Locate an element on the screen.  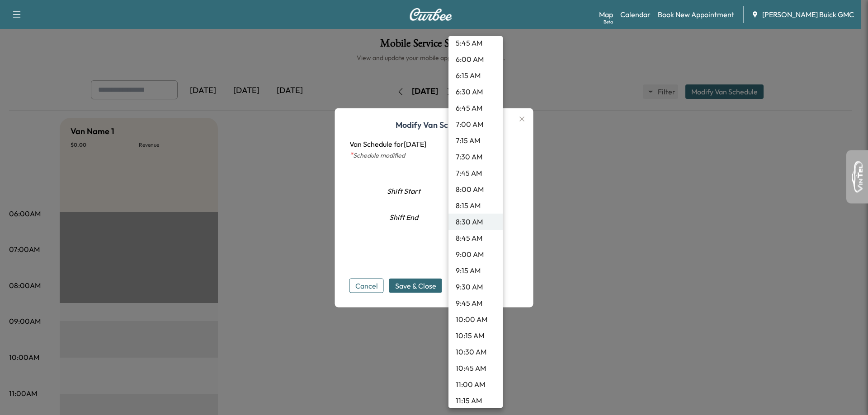
li: 7:30 AM is located at coordinates (476, 157).